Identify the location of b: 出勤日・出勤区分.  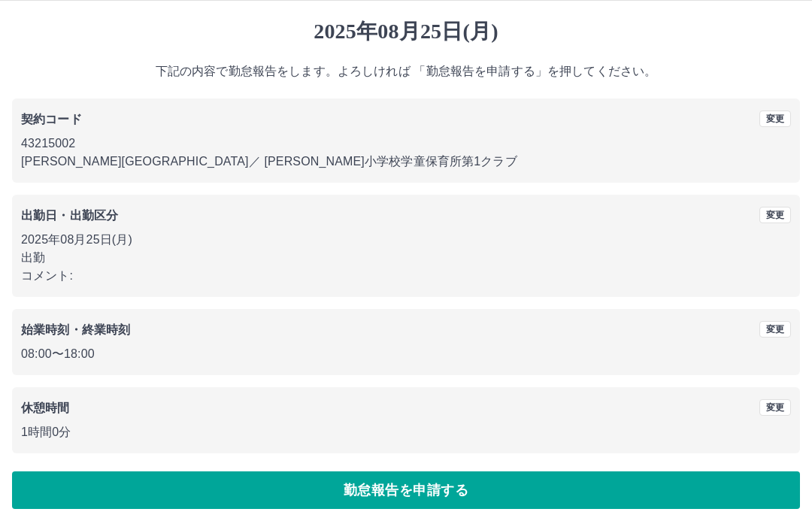
(69, 216).